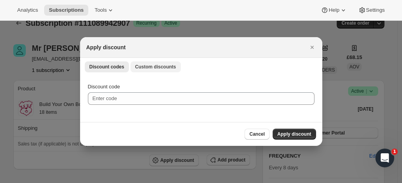 This screenshot has width=402, height=183. I want to click on button: Apply discount, so click(294, 134).